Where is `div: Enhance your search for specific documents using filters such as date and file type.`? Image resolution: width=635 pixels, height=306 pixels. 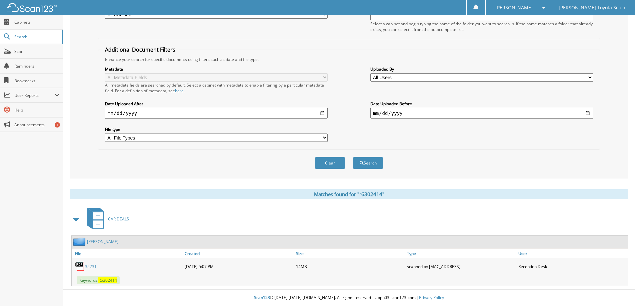 div: Enhance your search for specific documents using filters such as date and file type. is located at coordinates (349, 59).